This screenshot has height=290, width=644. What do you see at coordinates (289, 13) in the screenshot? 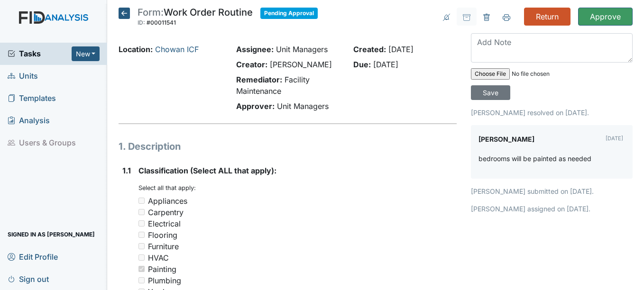
I see `span: Pending Approval` at bounding box center [289, 13].